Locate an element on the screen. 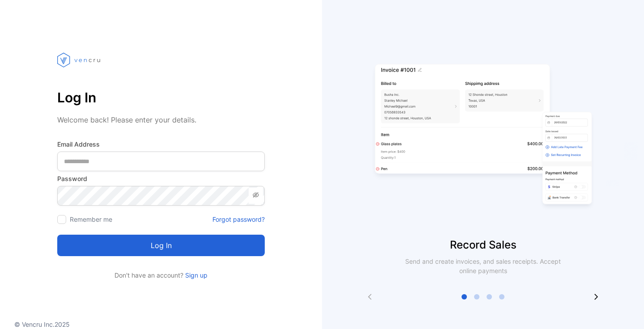  p: Don't have an account? is located at coordinates (161, 275).